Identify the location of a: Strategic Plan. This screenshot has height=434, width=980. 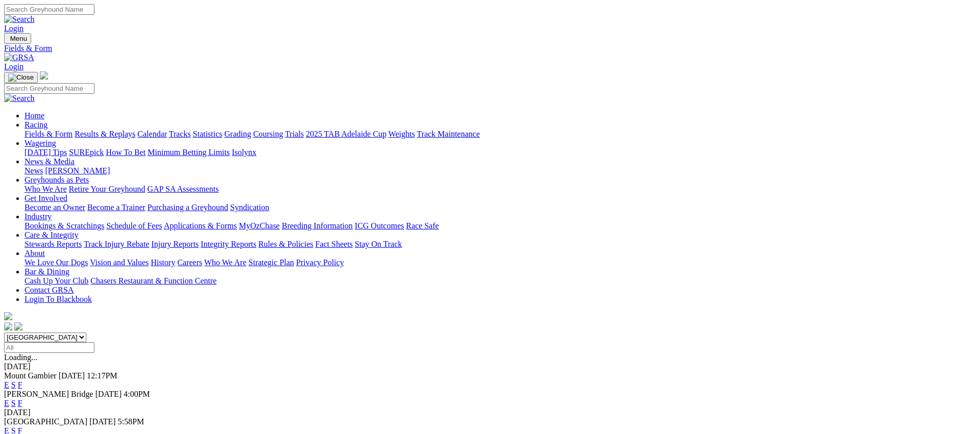
(271, 263).